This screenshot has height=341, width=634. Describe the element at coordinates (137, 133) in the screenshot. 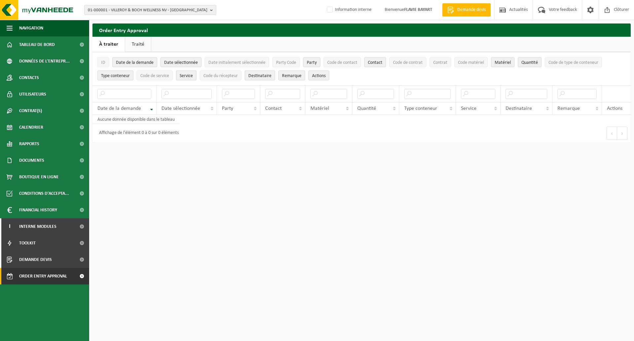

I see `div: Affichage de l'élément 0 à 0 sur 0 éléments` at that location.